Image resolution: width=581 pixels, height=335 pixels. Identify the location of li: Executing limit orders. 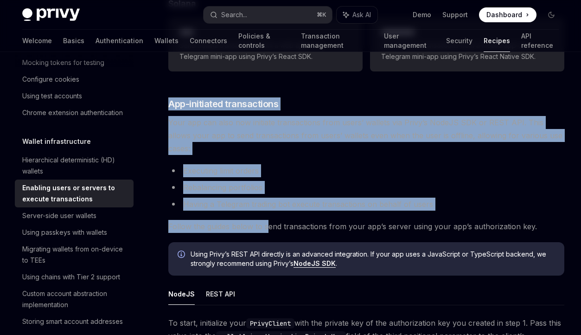
(366, 170).